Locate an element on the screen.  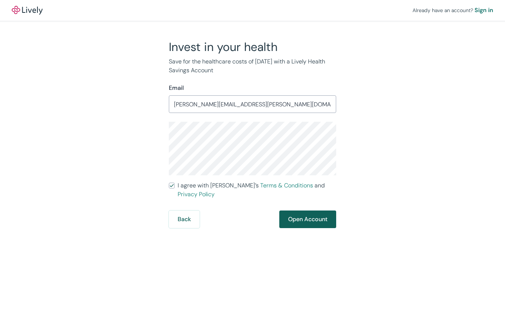
img: Lively is located at coordinates (27, 10).